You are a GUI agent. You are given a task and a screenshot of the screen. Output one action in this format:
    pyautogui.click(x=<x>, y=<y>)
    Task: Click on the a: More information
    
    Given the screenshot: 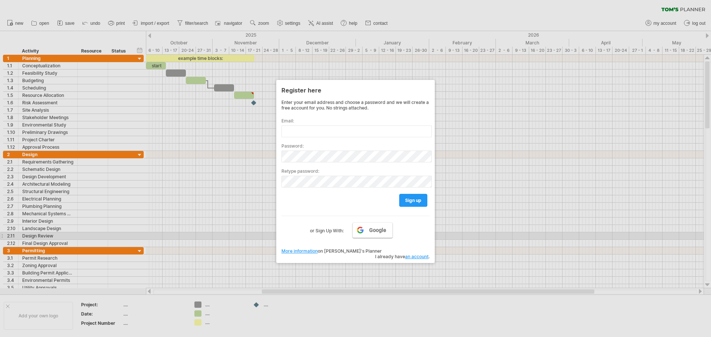 What is the action you would take?
    pyautogui.click(x=299, y=251)
    